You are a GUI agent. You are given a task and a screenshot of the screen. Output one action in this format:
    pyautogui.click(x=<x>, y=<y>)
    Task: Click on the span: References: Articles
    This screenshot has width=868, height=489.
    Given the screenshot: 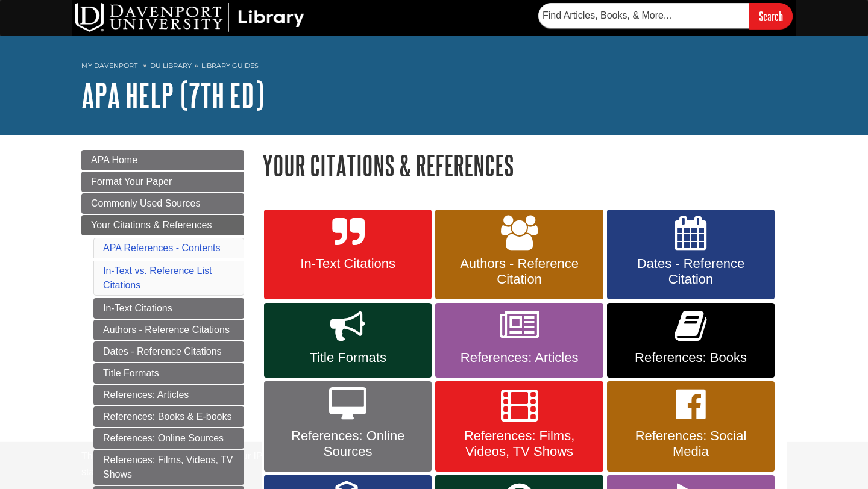 What is the action you would take?
    pyautogui.click(x=518, y=358)
    